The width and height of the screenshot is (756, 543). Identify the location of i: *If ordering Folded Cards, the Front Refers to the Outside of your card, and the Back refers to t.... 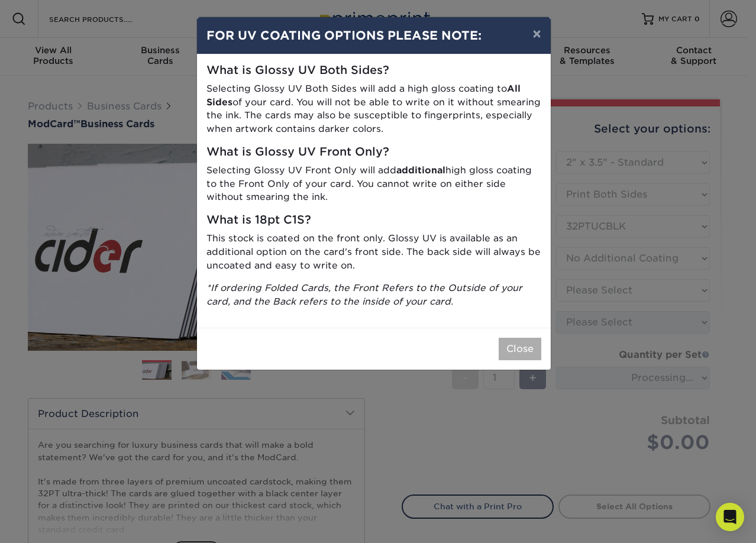
(364, 295).